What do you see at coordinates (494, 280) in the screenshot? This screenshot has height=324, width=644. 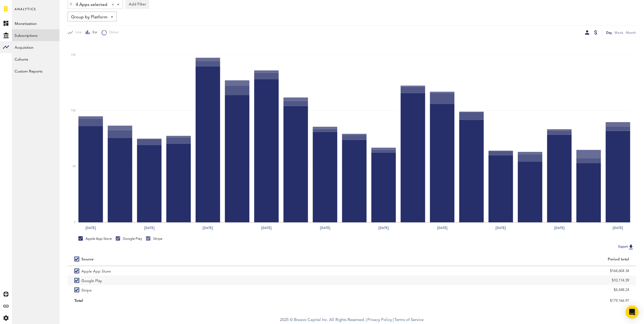 I see `div: $10,114.39` at bounding box center [494, 280].